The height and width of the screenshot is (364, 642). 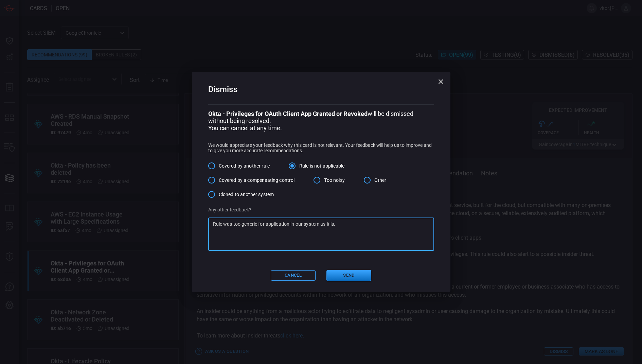 What do you see at coordinates (334, 180) in the screenshot?
I see `span: Too noisy` at bounding box center [334, 180].